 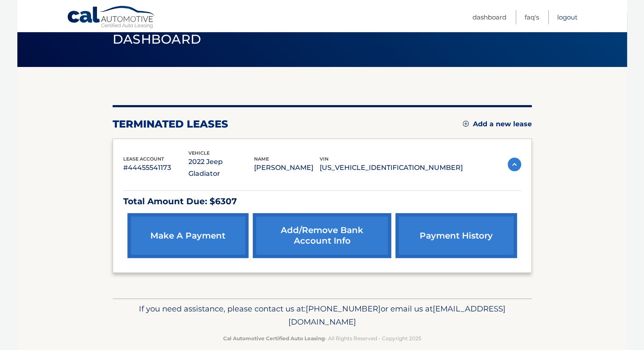 I want to click on a: Add/Remove bank account info, so click(x=322, y=236).